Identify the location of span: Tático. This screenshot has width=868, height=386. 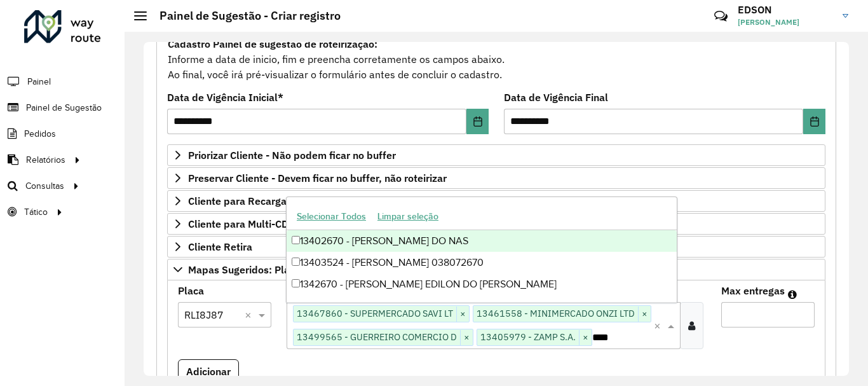
(35, 212).